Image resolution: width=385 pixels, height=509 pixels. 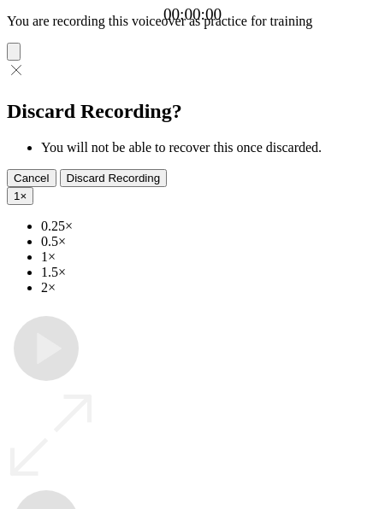 What do you see at coordinates (16, 196) in the screenshot?
I see `span: 1` at bounding box center [16, 196].